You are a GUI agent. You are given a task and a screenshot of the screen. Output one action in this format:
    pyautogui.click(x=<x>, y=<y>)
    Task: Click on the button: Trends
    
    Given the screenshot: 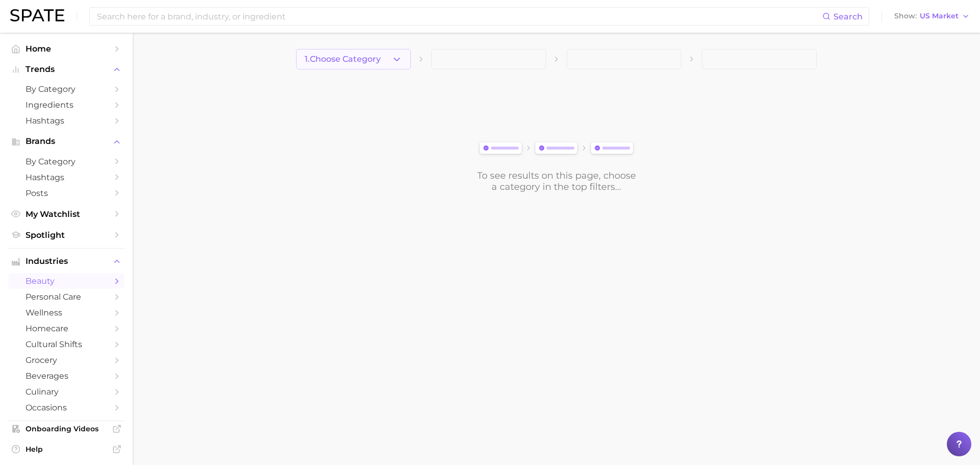 What is the action you would take?
    pyautogui.click(x=67, y=69)
    